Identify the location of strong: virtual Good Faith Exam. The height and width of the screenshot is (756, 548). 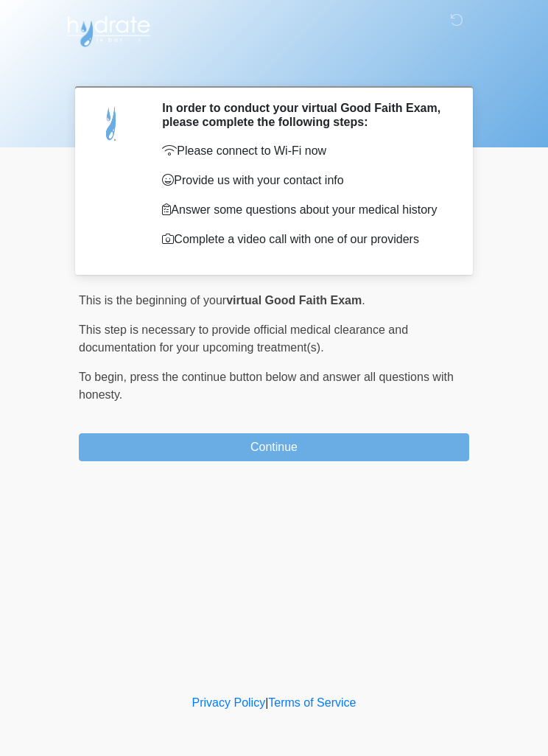
(294, 300).